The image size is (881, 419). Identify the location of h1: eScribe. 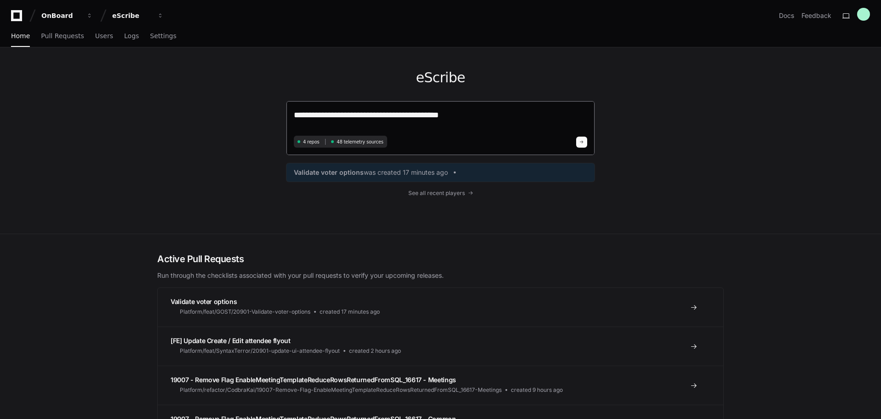
(441, 78).